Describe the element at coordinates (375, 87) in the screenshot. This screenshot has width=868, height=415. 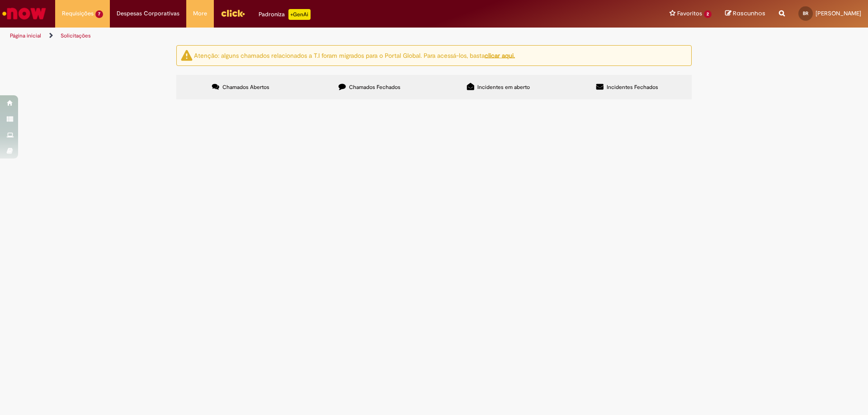
I see `span: Chamados Fechados` at that location.